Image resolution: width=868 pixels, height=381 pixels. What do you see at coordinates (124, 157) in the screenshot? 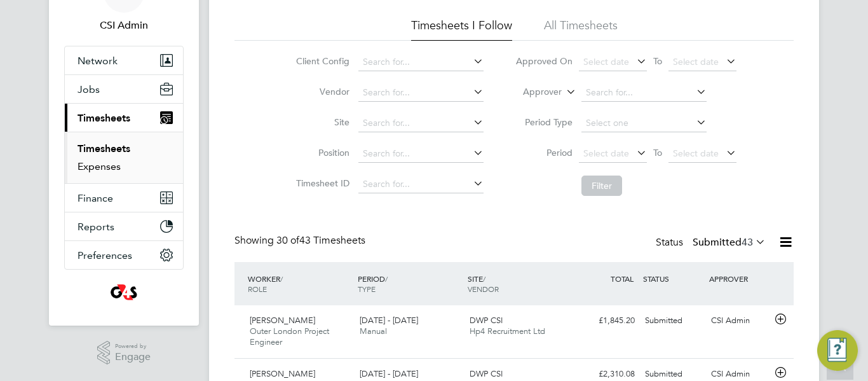
I see `div: Timesheets` at bounding box center [124, 157].